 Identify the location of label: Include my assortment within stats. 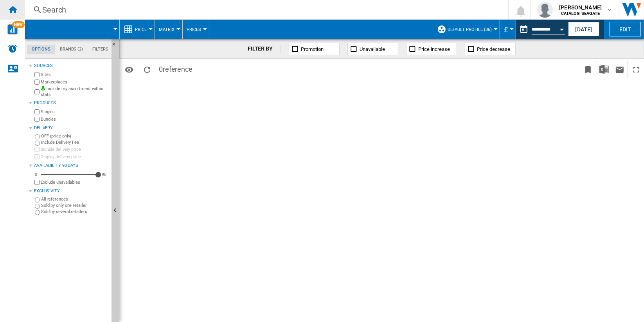
(74, 92).